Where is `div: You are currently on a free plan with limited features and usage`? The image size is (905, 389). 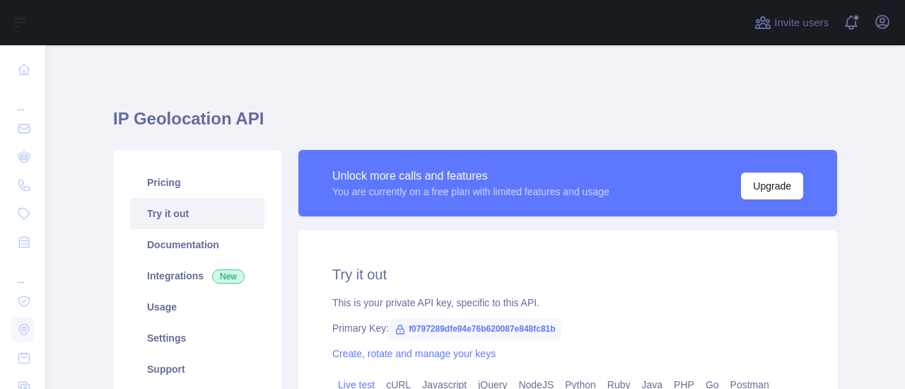 div: You are currently on a free plan with limited features and usage is located at coordinates (471, 192).